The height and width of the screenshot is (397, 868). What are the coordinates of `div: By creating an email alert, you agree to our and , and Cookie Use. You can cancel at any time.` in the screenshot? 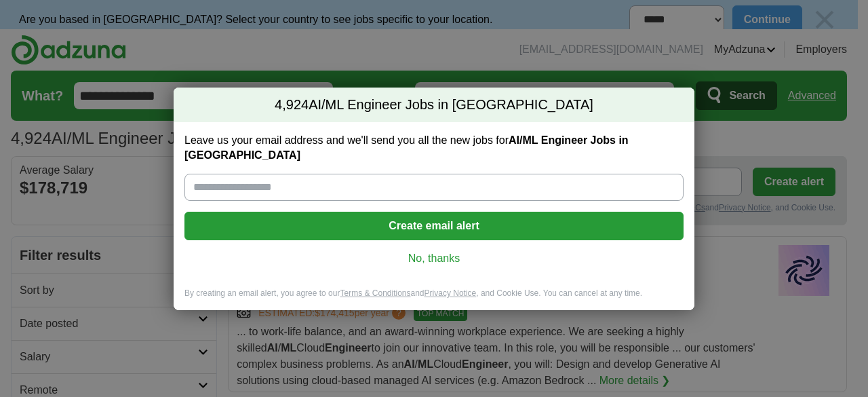 It's located at (434, 298).